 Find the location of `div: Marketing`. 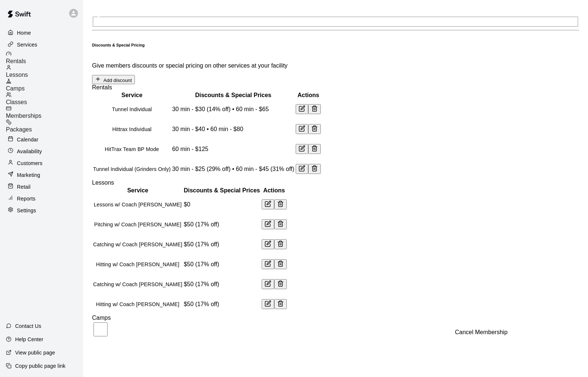

div: Marketing is located at coordinates (41, 175).